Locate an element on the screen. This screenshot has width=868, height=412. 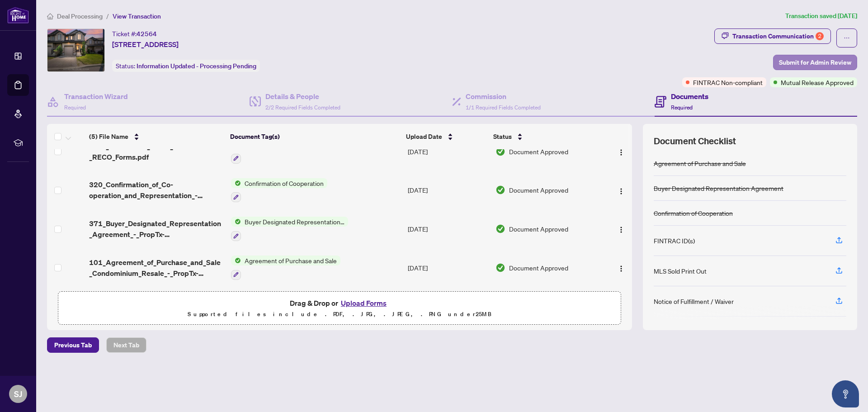
img: IMG-X12209543_1.jpg is located at coordinates (76, 50).